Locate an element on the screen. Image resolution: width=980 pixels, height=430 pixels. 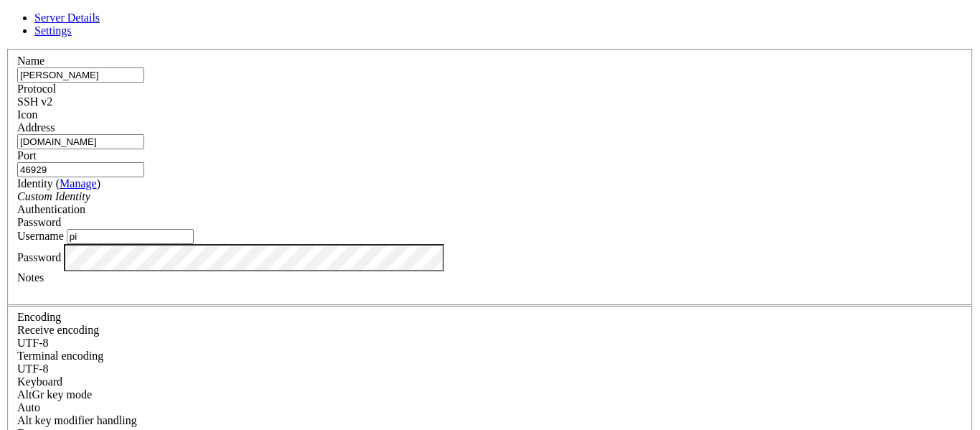
a: Manage is located at coordinates (78, 183).